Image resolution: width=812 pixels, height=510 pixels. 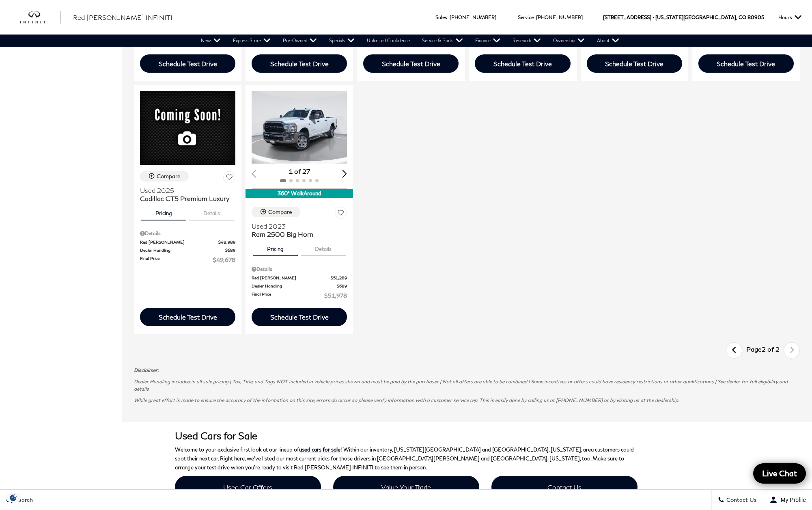 What do you see at coordinates (185, 199) in the screenshot?
I see `span: Cadillac CT5 Premium Luxury` at bounding box center [185, 199].